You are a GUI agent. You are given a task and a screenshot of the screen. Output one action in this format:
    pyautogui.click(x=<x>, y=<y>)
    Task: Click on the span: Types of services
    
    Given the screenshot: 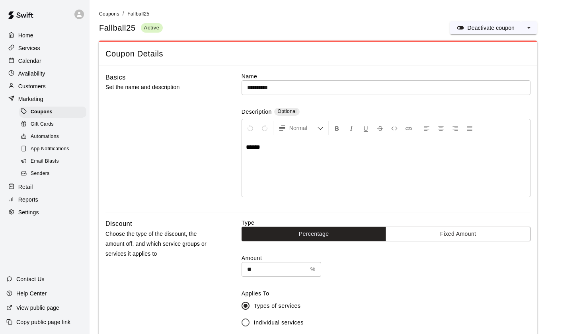 What is the action you would take?
    pyautogui.click(x=277, y=306)
    